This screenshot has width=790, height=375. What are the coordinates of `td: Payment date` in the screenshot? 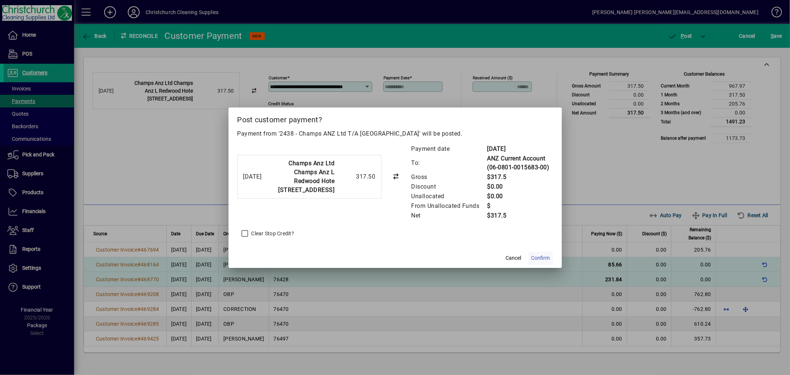 It's located at (449, 149).